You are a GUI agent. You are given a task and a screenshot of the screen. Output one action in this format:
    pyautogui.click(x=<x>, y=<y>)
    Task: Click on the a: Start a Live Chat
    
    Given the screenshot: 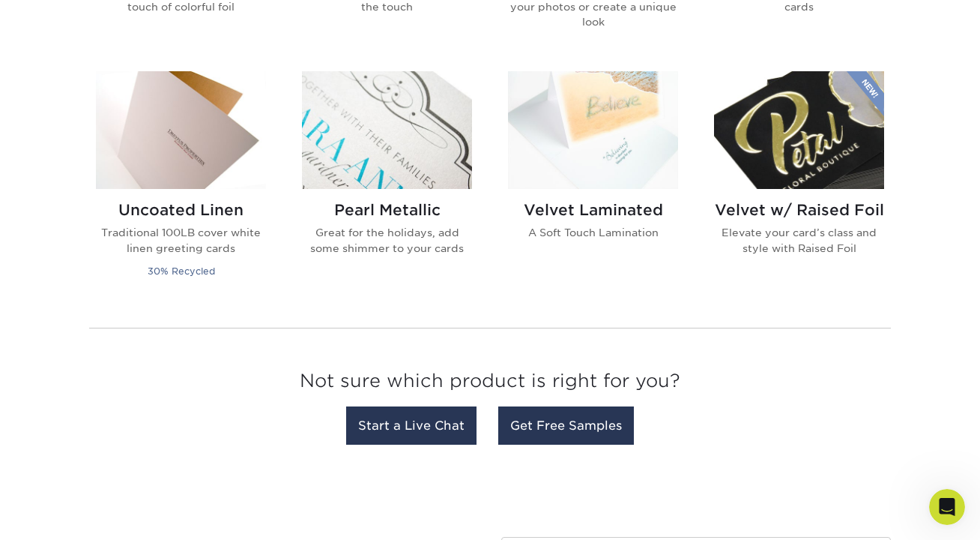 What is the action you would take?
    pyautogui.click(x=411, y=425)
    